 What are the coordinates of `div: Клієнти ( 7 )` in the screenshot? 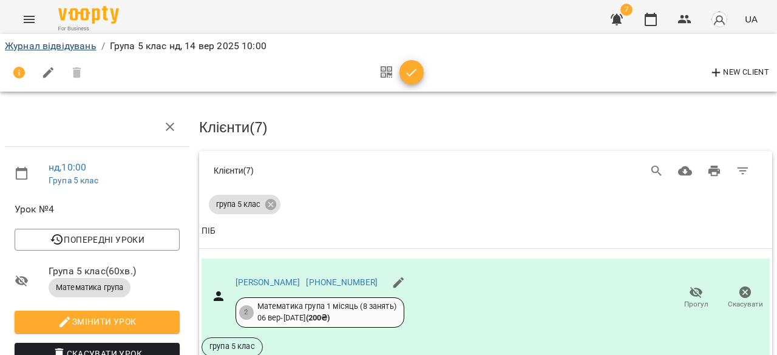 It's located at (331, 171).